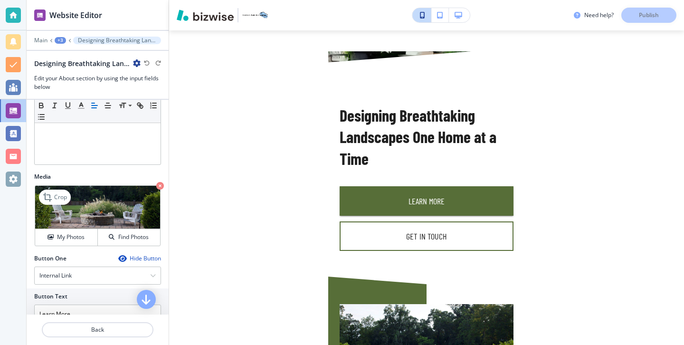 The image size is (684, 345). Describe the element at coordinates (140, 259) in the screenshot. I see `div: Hide Button` at that location.